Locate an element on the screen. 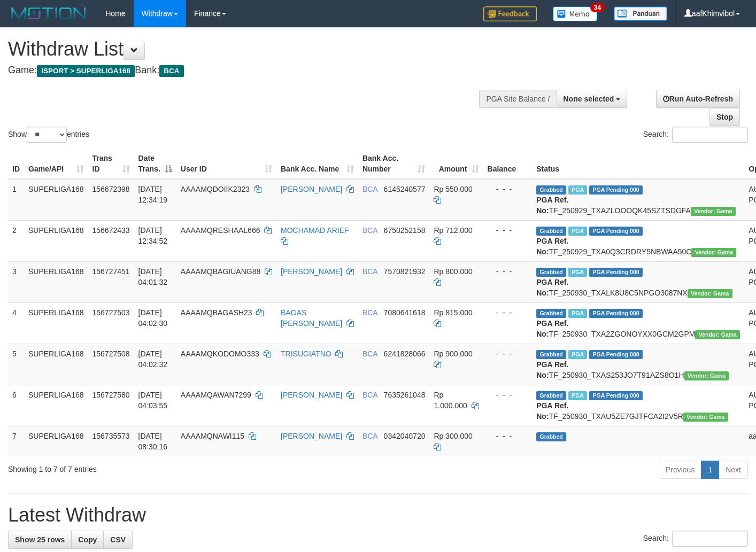  span: ISPORT > SUPERLIGA168 is located at coordinates (86, 71).